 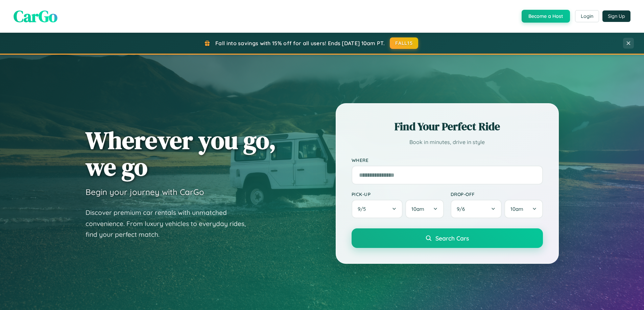 I want to click on p: Book in minutes, drive in style, so click(x=447, y=142).